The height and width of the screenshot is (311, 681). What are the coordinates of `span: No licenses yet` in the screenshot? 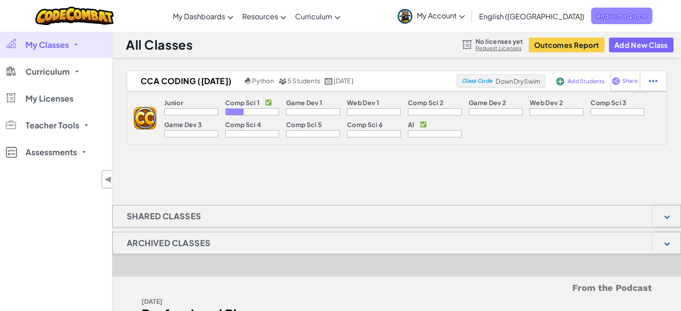 It's located at (499, 41).